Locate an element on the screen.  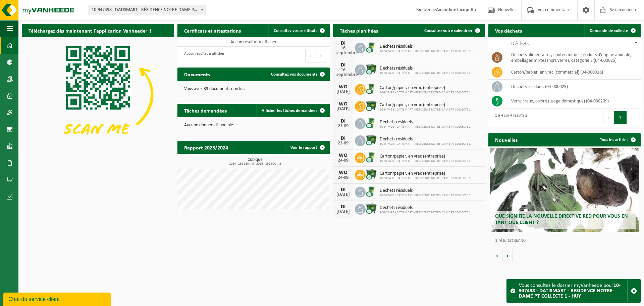
a: Consultez vos certificats is located at coordinates (299, 31).